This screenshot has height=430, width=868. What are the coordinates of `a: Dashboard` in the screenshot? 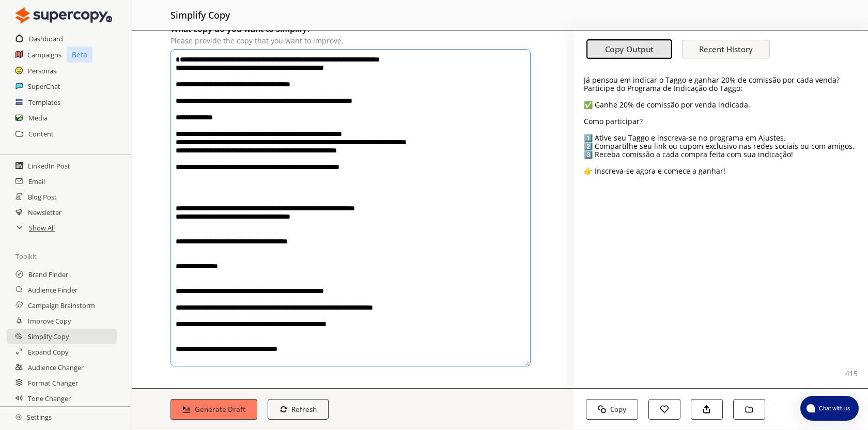 It's located at (46, 39).